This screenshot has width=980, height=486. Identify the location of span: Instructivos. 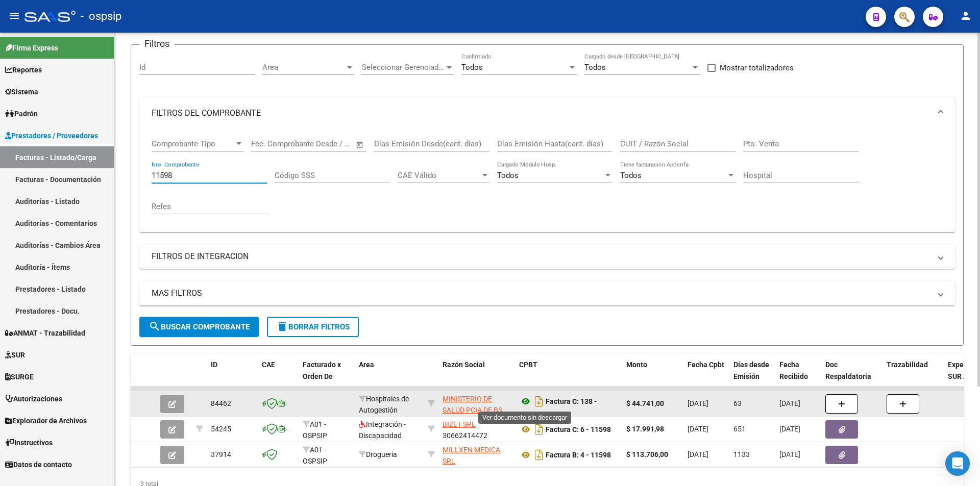
(29, 443).